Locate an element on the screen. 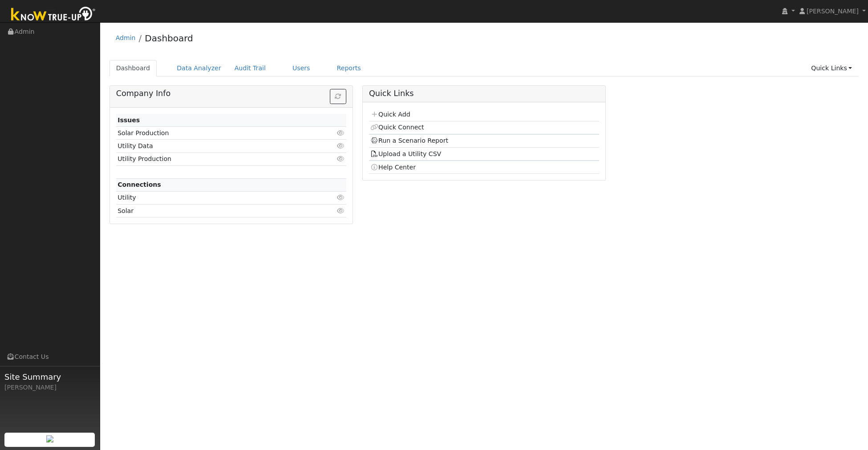 The width and height of the screenshot is (868, 450). a: Reports is located at coordinates (348, 68).